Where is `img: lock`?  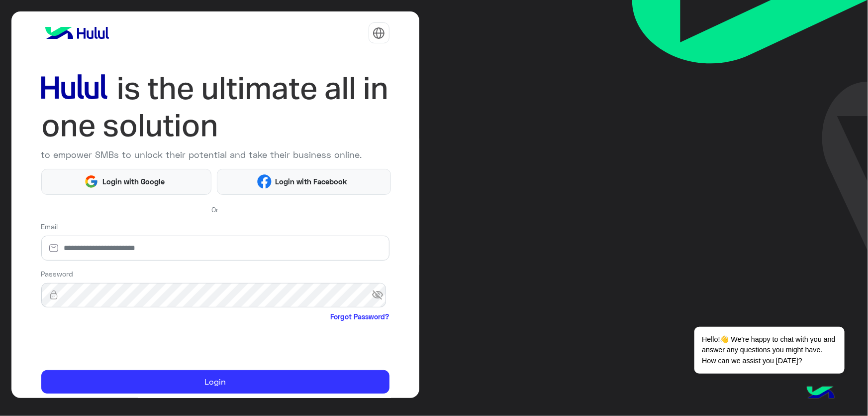 img: lock is located at coordinates (53, 295).